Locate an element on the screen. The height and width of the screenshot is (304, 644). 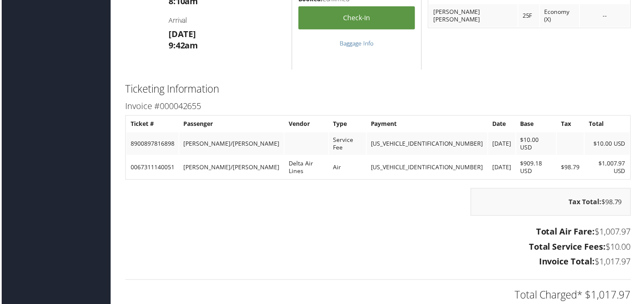
th: Ticket # is located at coordinates (152, 124).